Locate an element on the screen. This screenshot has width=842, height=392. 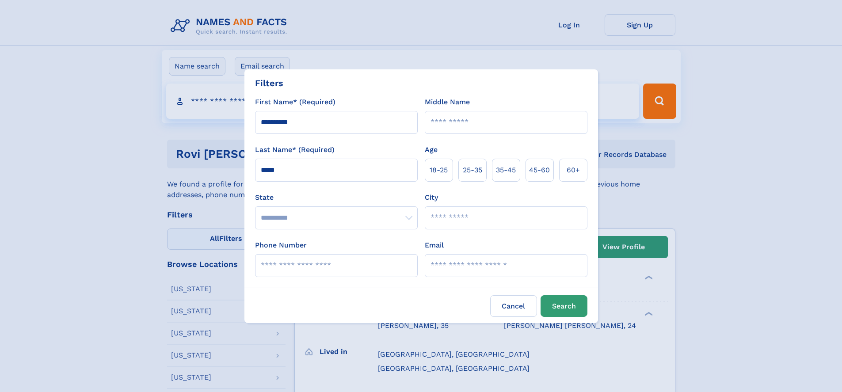
label: First Name* (Required) is located at coordinates (295, 102).